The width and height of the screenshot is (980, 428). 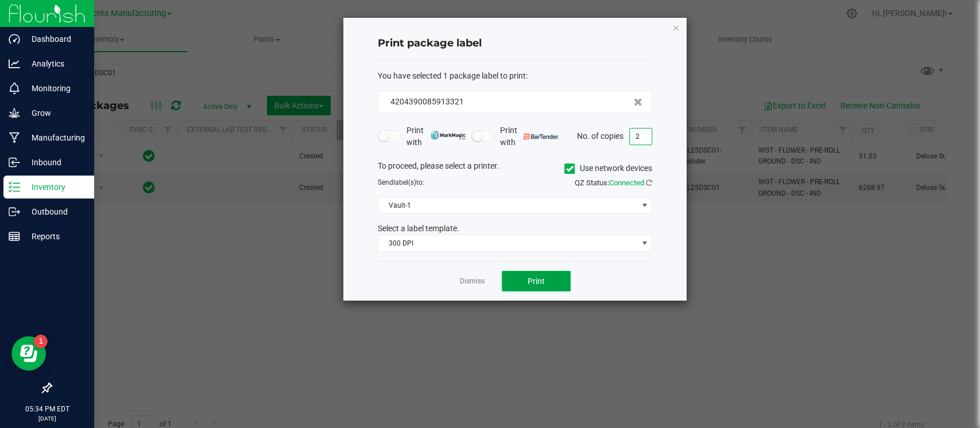 What do you see at coordinates (14, 64) in the screenshot?
I see `inline-svg: Analytics` at bounding box center [14, 64].